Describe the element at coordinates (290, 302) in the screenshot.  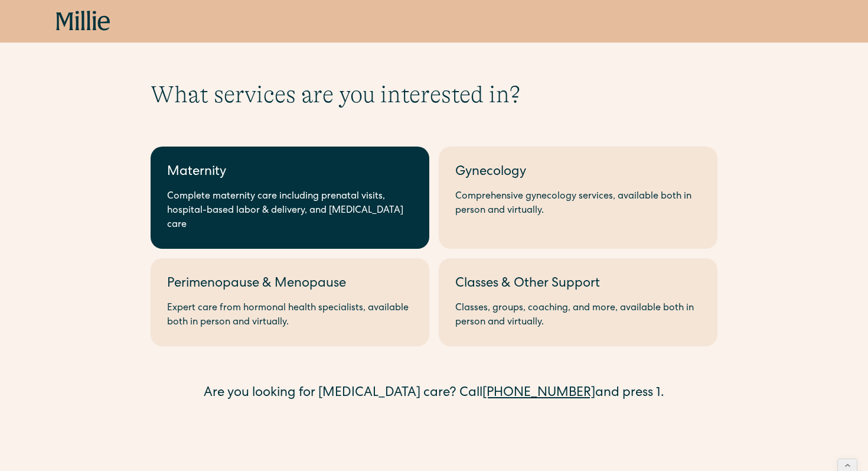
I see `a: Perimenopause & MenopauseExpert care from hormonal health specialists, available both in person a...` at that location.